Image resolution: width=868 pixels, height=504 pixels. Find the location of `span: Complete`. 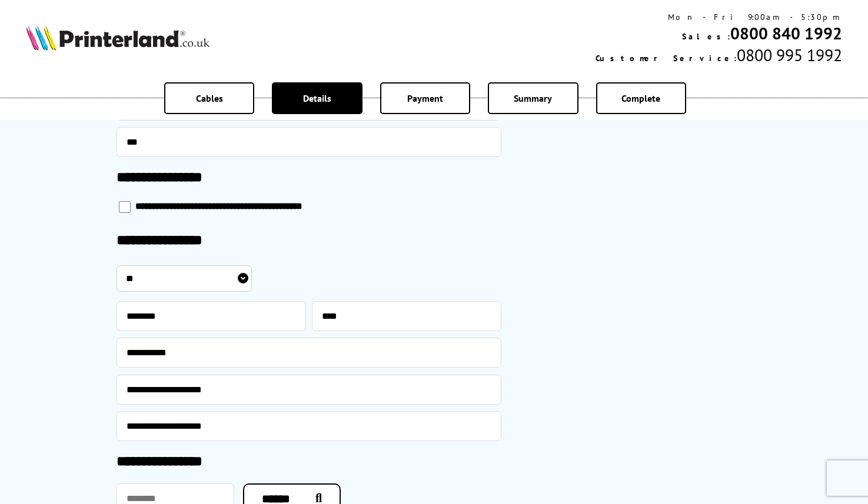

span: Complete is located at coordinates (641, 98).